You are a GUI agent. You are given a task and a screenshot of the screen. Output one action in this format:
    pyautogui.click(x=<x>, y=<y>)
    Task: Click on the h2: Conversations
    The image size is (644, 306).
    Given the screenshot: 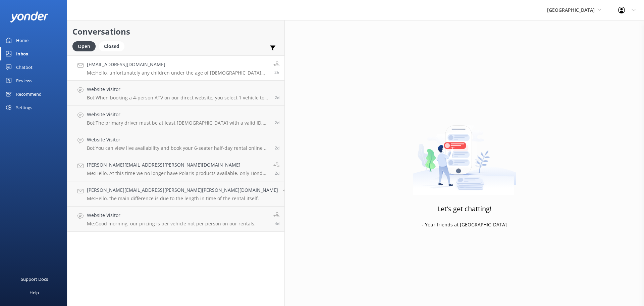 What is the action you would take?
    pyautogui.click(x=175, y=32)
    